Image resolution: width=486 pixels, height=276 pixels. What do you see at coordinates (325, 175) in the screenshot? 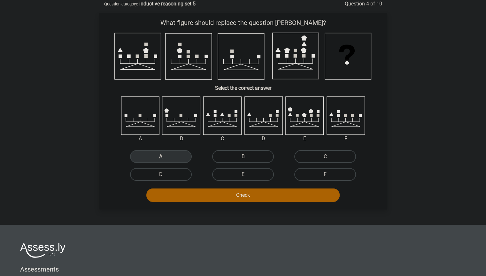
I see `label: F` at bounding box center [325, 175].